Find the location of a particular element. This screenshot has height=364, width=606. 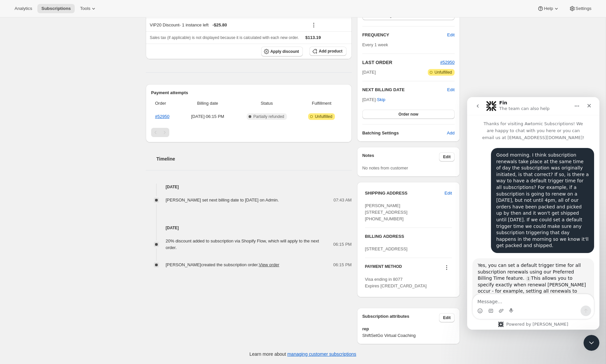

a: managing customer subscriptions is located at coordinates (321, 354).